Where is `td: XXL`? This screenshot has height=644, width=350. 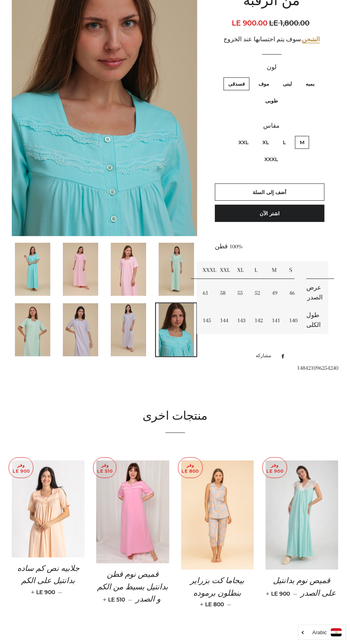
td: XXL is located at coordinates (223, 270).